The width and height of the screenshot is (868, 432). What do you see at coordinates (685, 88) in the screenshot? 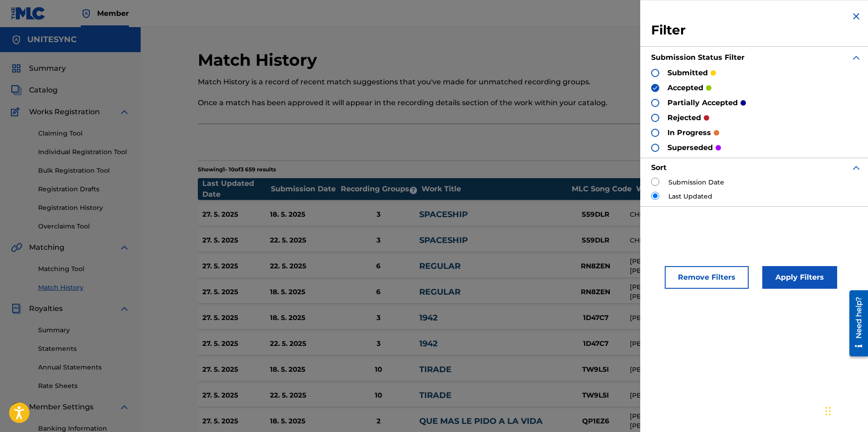
I see `p: accepted` at bounding box center [685, 88].